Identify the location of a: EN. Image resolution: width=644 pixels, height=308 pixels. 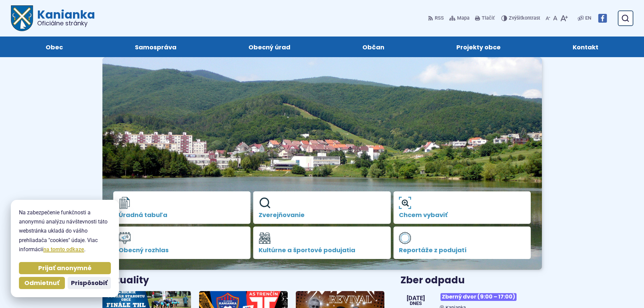
(588, 18).